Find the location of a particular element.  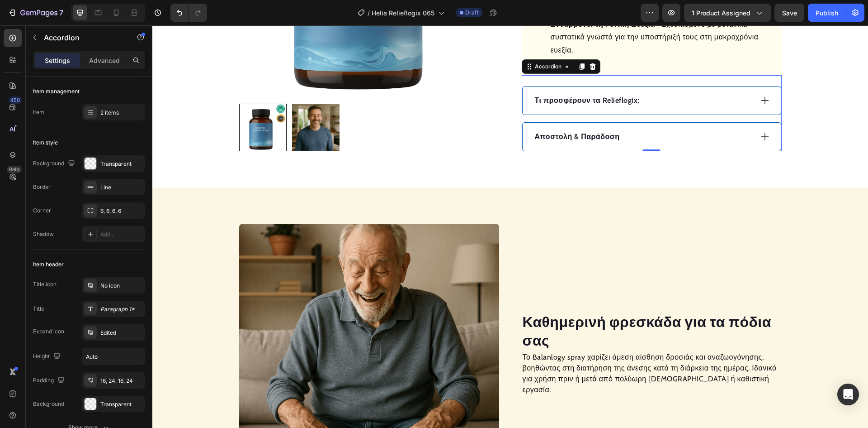

div: Item header is located at coordinates (48, 264).